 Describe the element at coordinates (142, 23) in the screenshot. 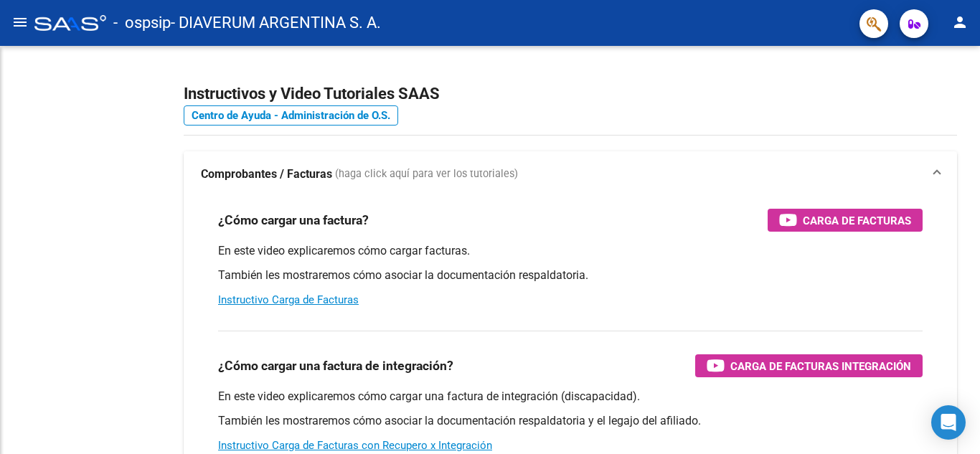

I see `span: - ospsip` at that location.